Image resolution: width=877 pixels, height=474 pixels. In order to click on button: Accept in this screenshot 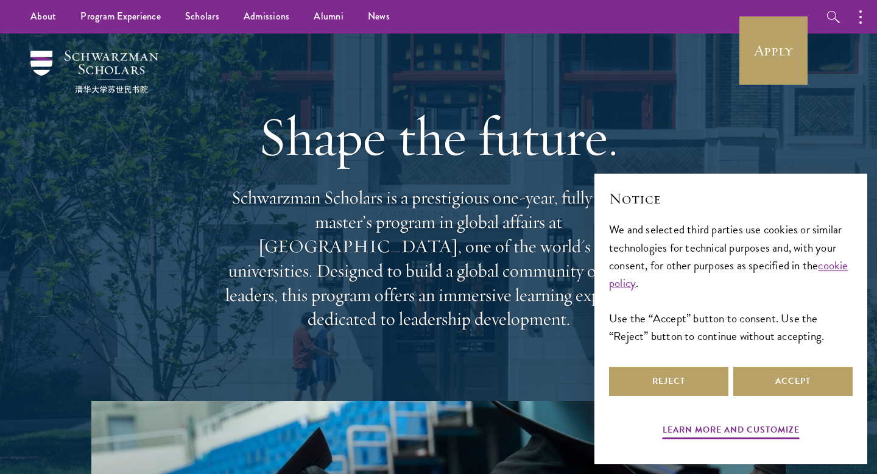, I will do `click(793, 381)`.